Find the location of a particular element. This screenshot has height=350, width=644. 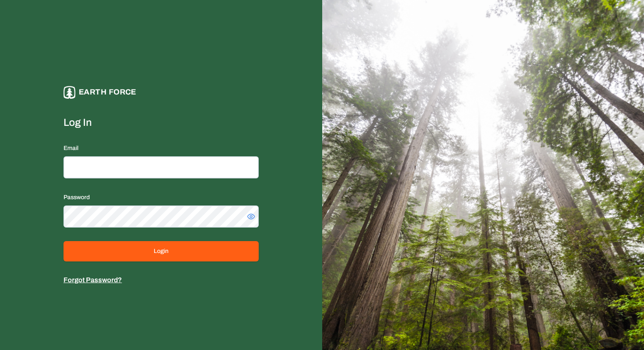

label: Email is located at coordinates (71, 148).